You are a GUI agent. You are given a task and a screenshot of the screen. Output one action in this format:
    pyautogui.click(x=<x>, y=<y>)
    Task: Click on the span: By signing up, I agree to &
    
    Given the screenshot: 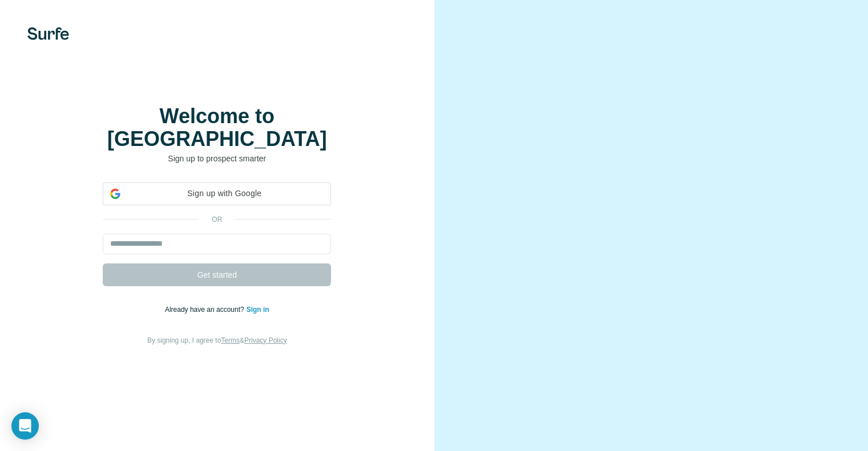 What is the action you would take?
    pyautogui.click(x=217, y=340)
    